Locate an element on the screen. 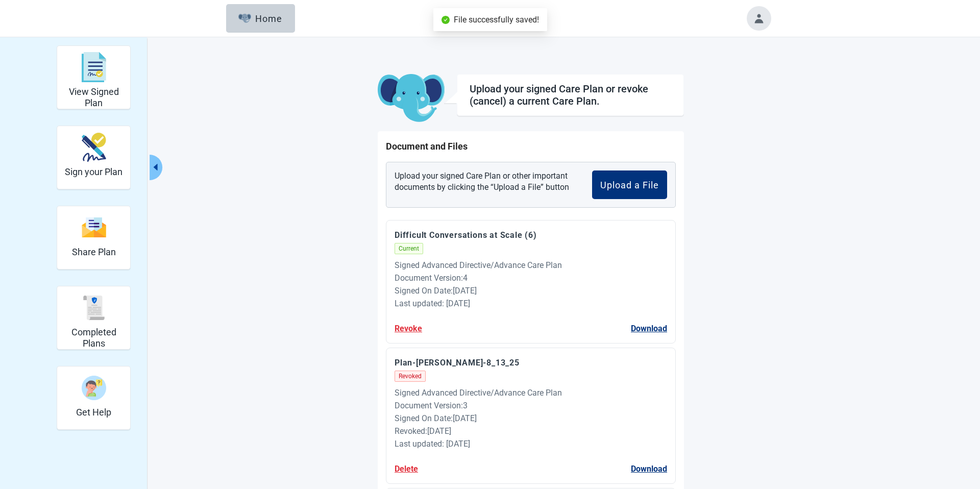 This screenshot has width=980, height=489. span: Current is located at coordinates (409, 249).